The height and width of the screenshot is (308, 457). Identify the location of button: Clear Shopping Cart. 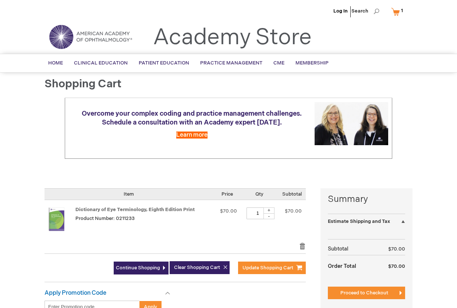
(199, 267).